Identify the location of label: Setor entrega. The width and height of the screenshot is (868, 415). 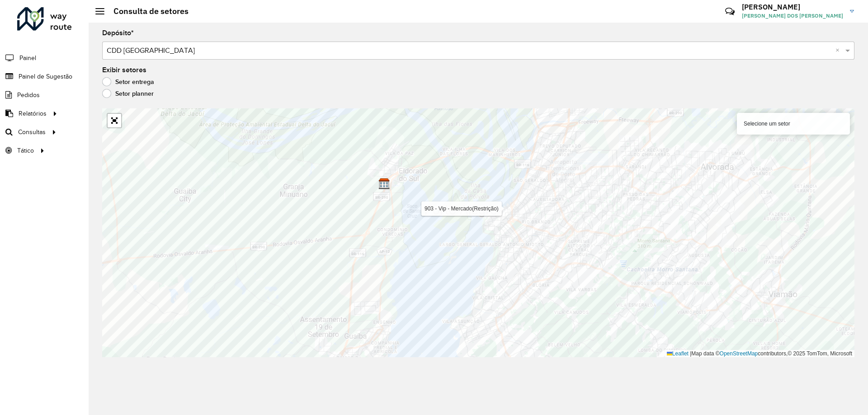
(128, 82).